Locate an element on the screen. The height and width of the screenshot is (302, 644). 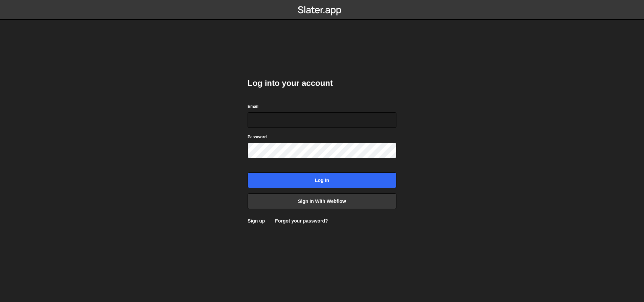
label: Email is located at coordinates (253, 107).